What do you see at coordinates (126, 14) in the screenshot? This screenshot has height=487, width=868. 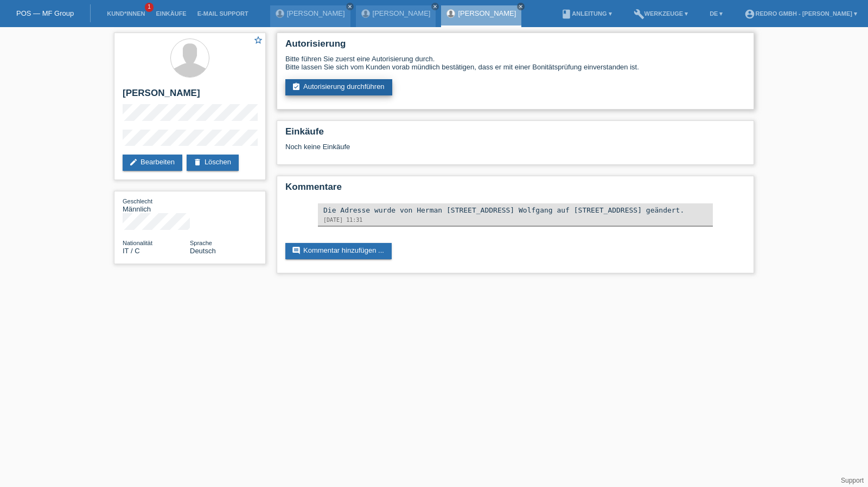 I see `a: Kund*innen` at bounding box center [126, 14].